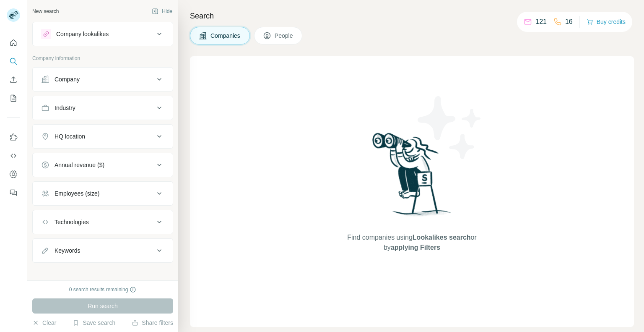  What do you see at coordinates (103, 194) in the screenshot?
I see `button: Employees (size)` at bounding box center [103, 194].